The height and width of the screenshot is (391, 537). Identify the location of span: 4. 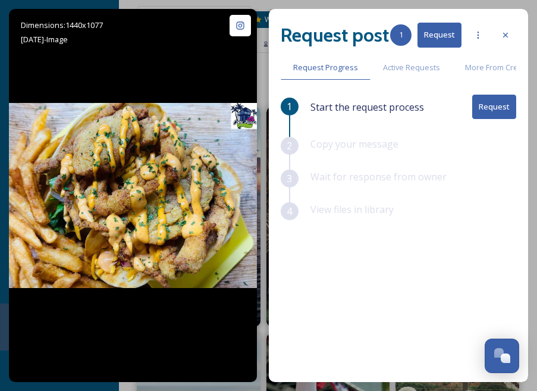
(289, 211).